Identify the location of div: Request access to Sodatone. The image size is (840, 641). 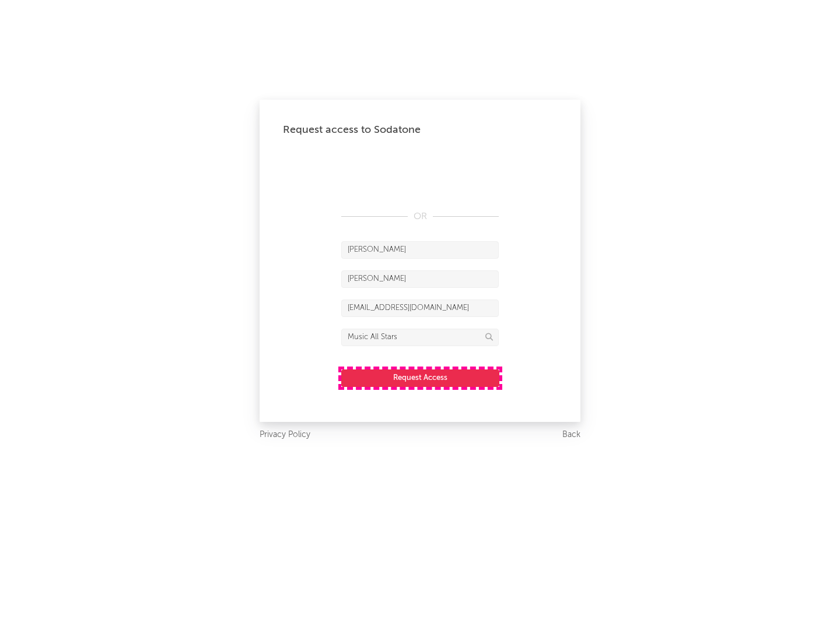
(420, 130).